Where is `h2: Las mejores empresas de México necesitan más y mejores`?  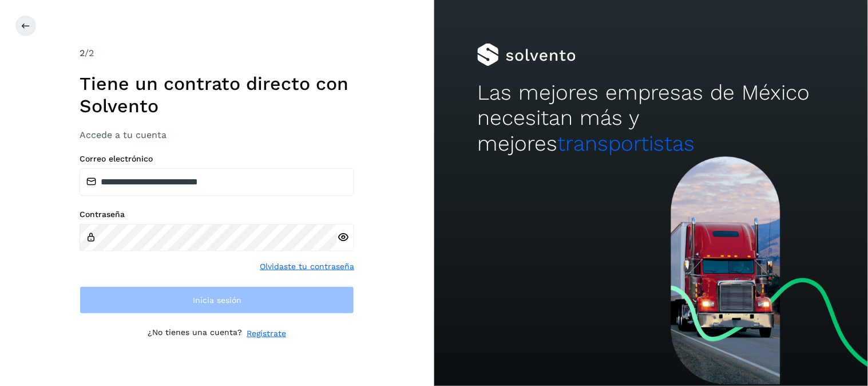 h2: Las mejores empresas de México necesitan más y mejores is located at coordinates (651, 118).